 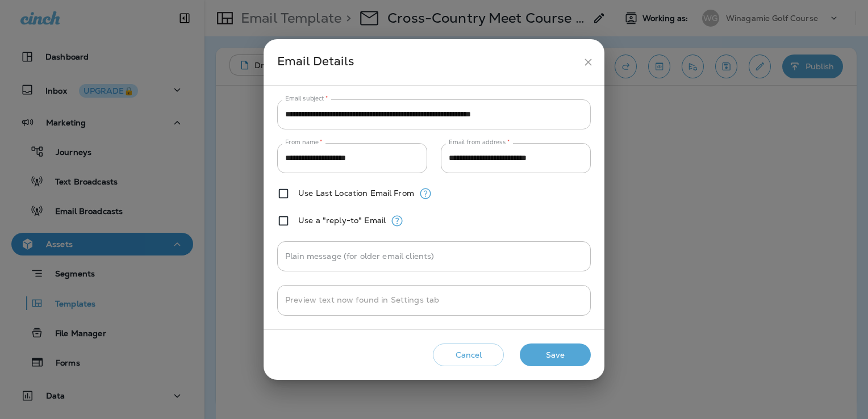 What do you see at coordinates (588, 62) in the screenshot?
I see `button: close` at bounding box center [588, 62].